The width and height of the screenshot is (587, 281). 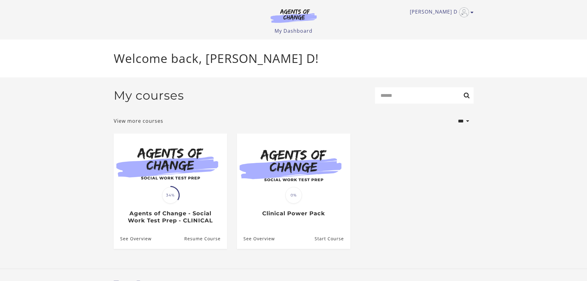 I want to click on span: 0%, so click(x=294, y=195).